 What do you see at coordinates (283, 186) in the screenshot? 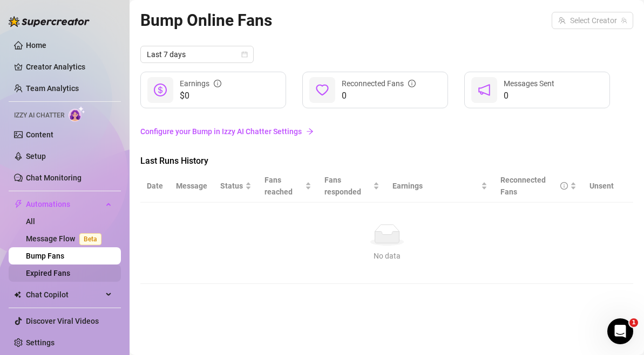
I see `span: Fans reached` at bounding box center [283, 186].